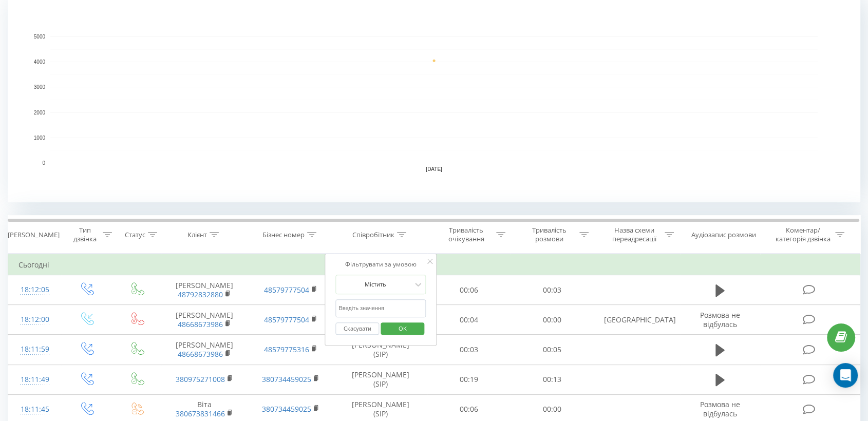 This screenshot has height=421, width=868. I want to click on td: Сьогодні, so click(434, 265).